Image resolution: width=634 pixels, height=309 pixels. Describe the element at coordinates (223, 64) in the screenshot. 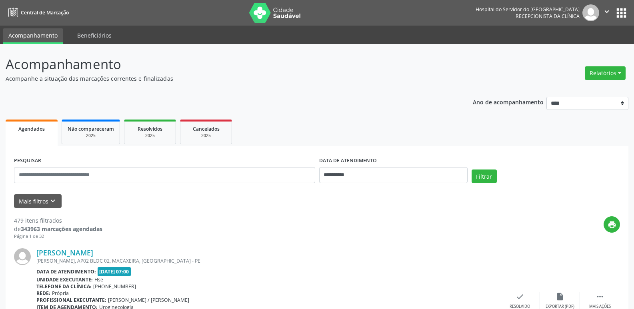

I see `p: Acompanhamento` at that location.